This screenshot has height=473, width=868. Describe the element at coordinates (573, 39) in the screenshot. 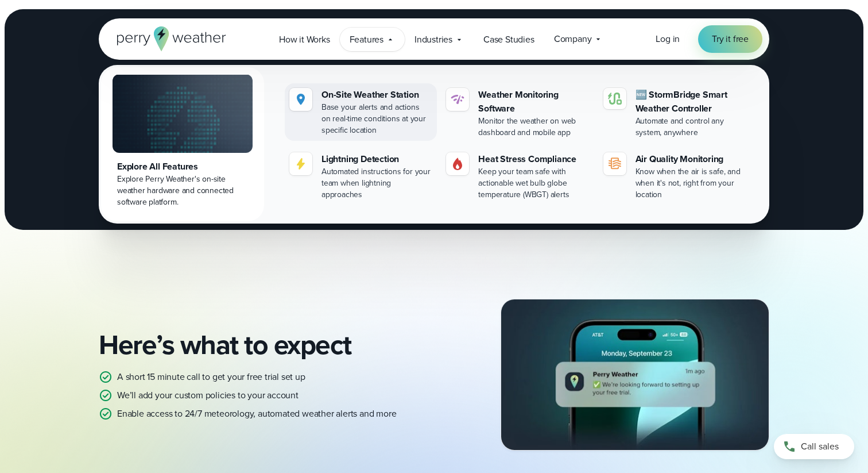

I see `span: Company` at that location.